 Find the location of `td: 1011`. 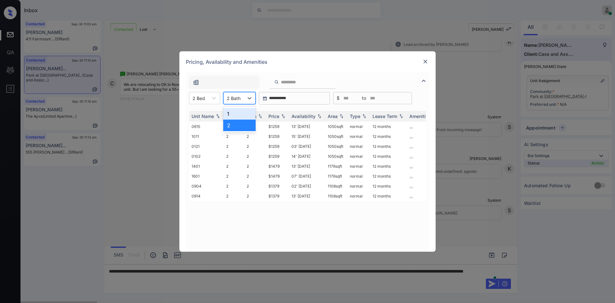

td: 1011 is located at coordinates (206, 136).